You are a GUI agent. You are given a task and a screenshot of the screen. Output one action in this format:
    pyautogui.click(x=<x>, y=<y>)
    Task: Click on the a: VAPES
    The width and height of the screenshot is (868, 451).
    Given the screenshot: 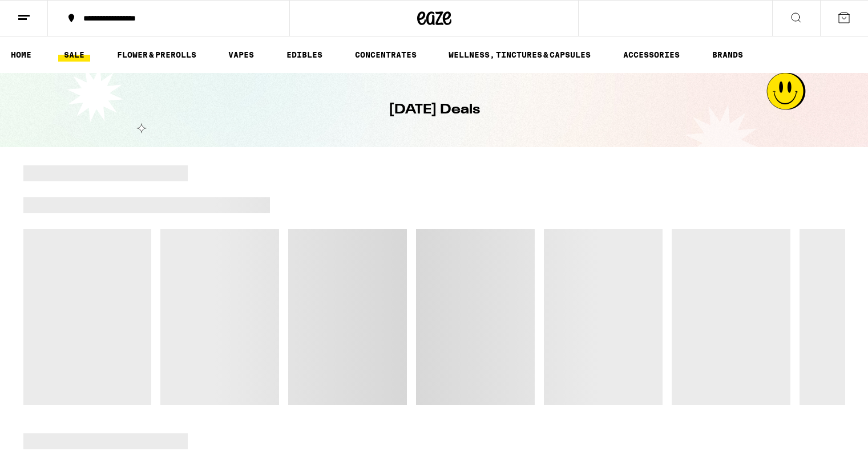 What is the action you would take?
    pyautogui.click(x=240, y=55)
    